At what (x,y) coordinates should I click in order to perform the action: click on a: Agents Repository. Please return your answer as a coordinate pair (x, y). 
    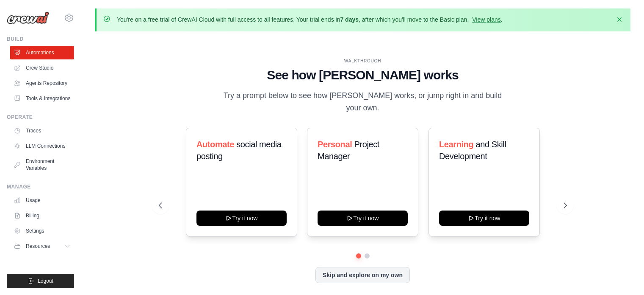
    Looking at the image, I should click on (42, 83).